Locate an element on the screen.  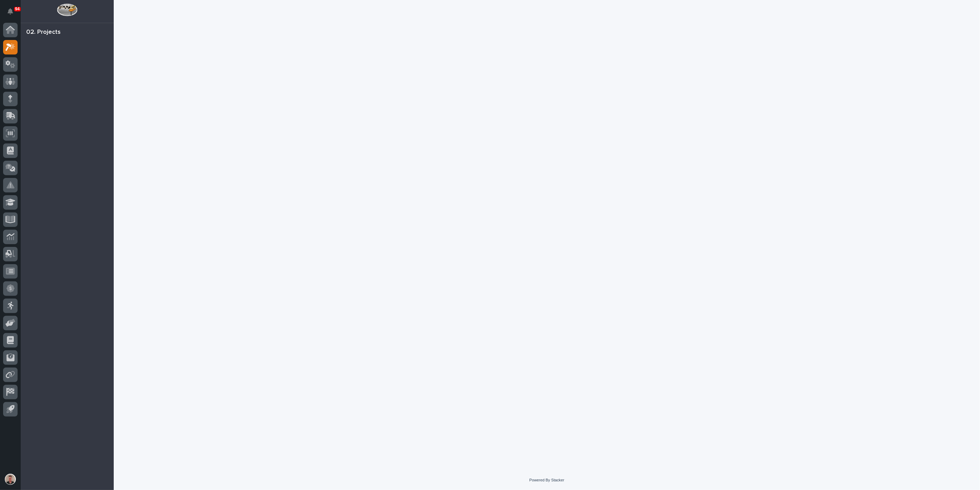
button: users-avatar is located at coordinates (10, 479).